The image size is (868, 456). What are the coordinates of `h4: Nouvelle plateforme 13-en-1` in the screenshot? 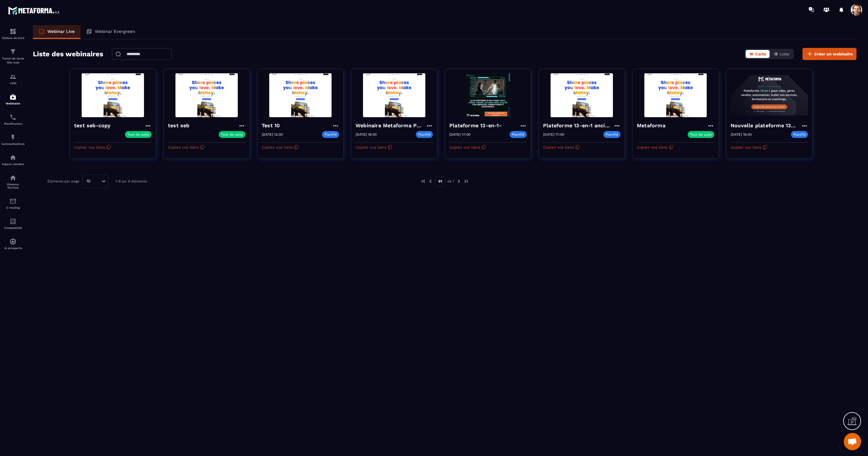 It's located at (766, 125).